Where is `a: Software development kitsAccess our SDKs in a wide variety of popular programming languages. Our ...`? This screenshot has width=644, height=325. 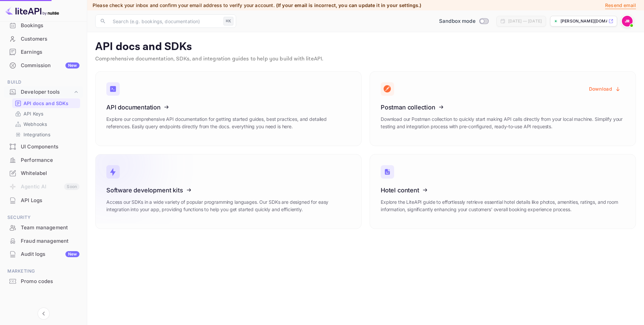 a: Software development kitsAccess our SDKs in a wide variety of popular programming languages. Our ... is located at coordinates (228, 191).